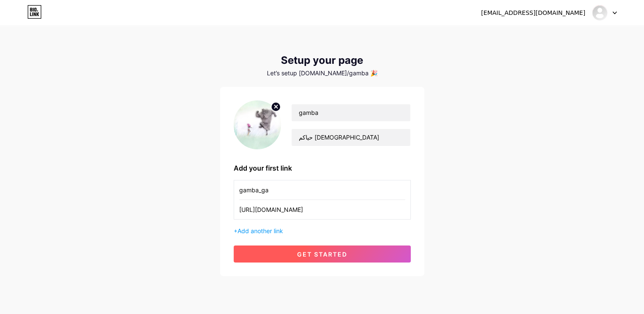 The height and width of the screenshot is (314, 644). Describe the element at coordinates (351, 138) in the screenshot. I see `input: bio` at that location.